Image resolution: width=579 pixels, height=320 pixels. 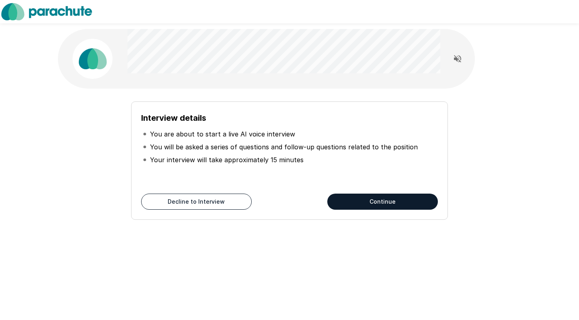 I want to click on p: You are about to start a live AI voice interview, so click(x=223, y=134).